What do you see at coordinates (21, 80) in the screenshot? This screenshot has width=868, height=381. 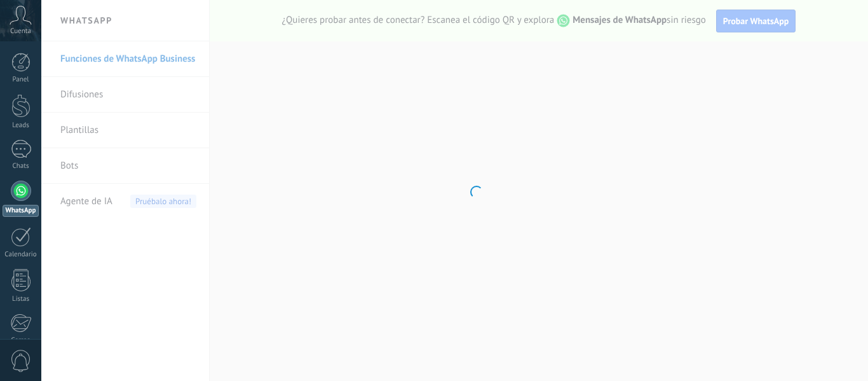 I see `div: Panel` at bounding box center [21, 80].